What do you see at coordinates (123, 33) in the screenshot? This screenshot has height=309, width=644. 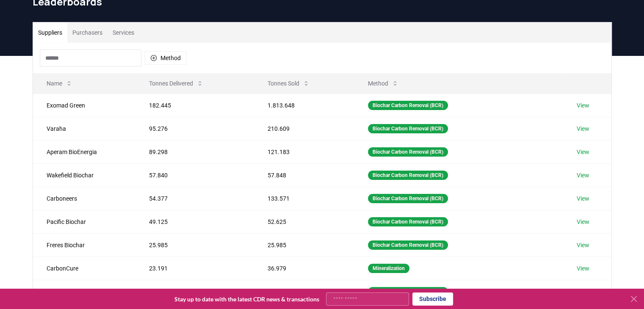 I see `button: Services` at bounding box center [123, 33].